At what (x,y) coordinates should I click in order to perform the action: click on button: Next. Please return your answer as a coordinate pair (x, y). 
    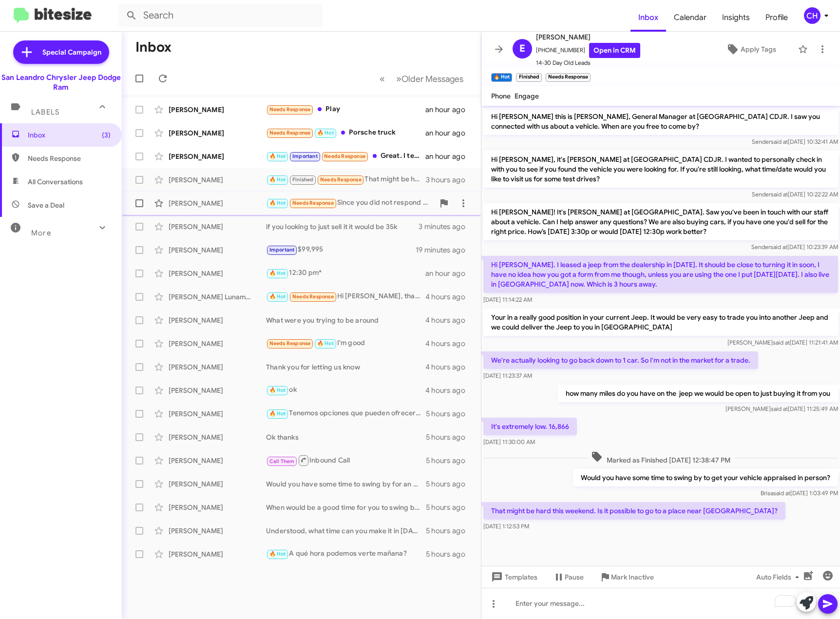
    Looking at the image, I should click on (430, 78).